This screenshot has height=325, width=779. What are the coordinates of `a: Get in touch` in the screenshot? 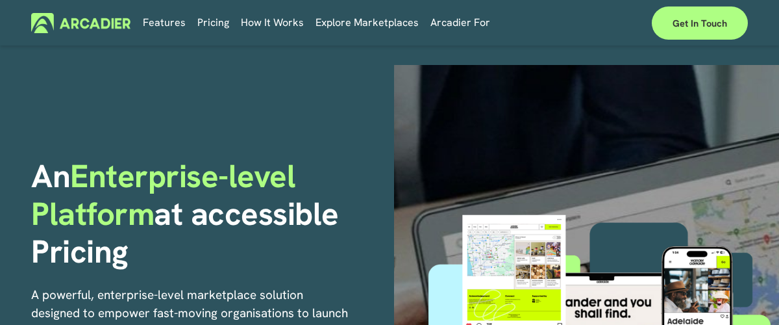 It's located at (700, 23).